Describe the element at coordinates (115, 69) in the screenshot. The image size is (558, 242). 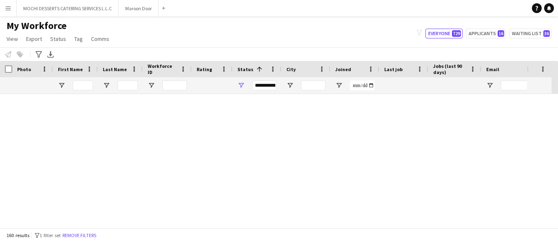
I see `span: Last Name` at that location.